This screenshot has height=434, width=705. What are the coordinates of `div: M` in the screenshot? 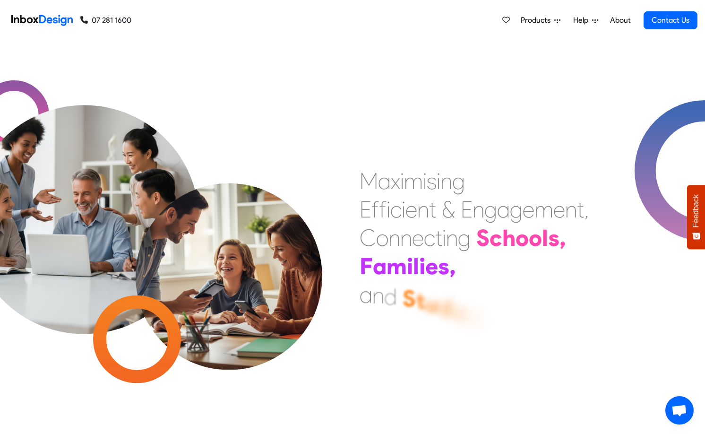 It's located at (369, 181).